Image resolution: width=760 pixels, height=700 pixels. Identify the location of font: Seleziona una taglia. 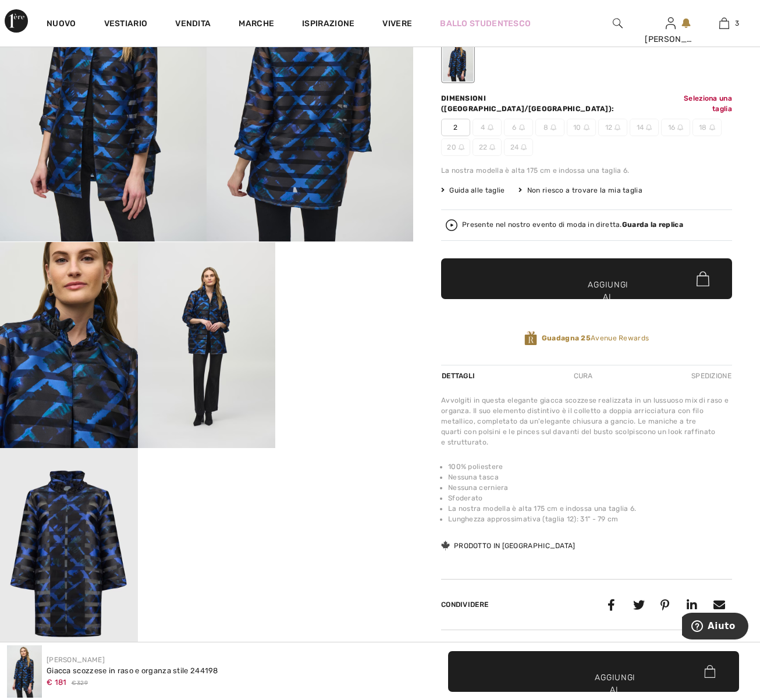
(707, 104).